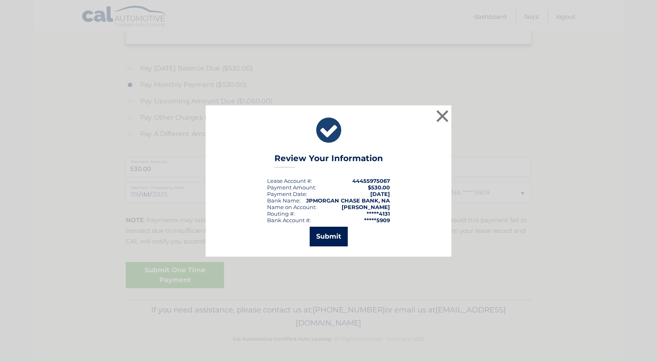  Describe the element at coordinates (328, 160) in the screenshot. I see `h3: Review Your Information` at that location.